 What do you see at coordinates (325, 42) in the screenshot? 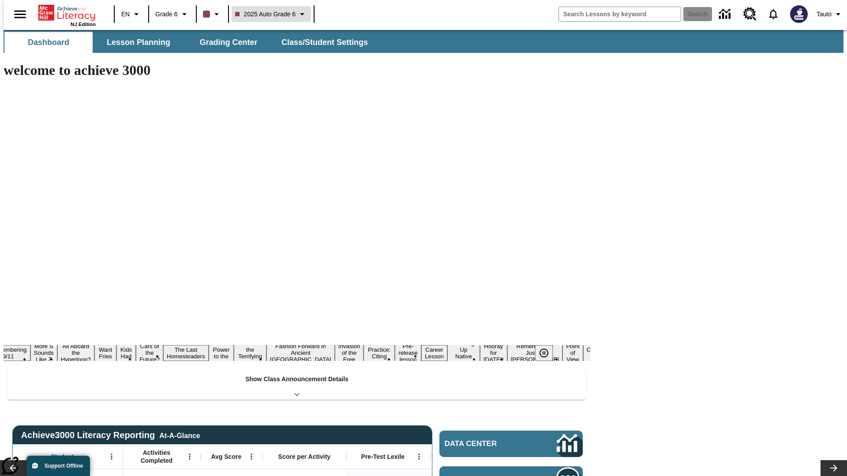
I see `button: Class/Student Settings` at bounding box center [325, 42].